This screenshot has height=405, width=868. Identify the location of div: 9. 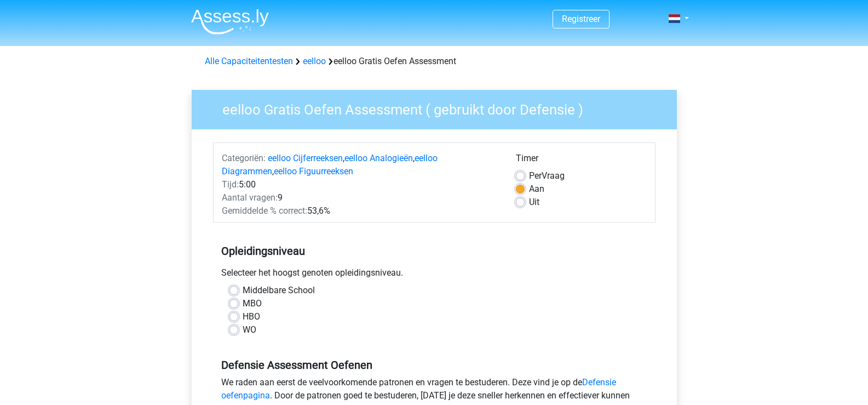
(360, 198).